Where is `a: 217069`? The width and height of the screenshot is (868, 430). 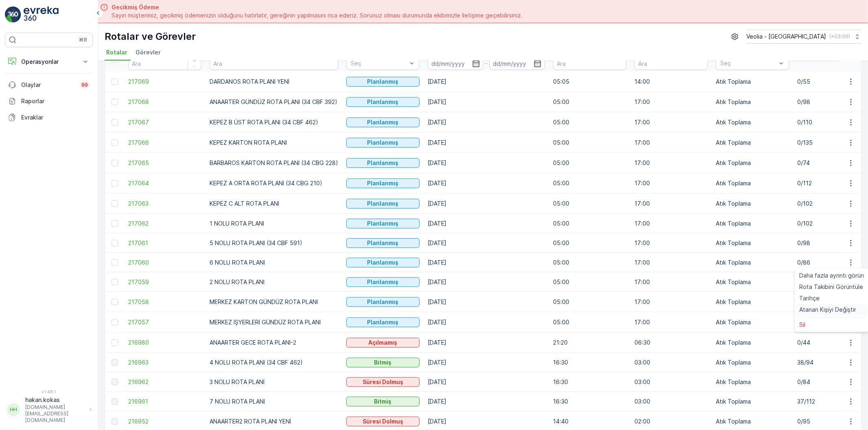 a: 217069 is located at coordinates (165, 82).